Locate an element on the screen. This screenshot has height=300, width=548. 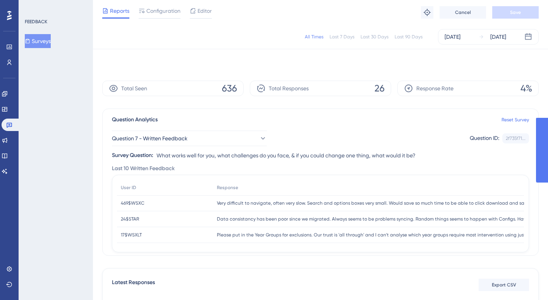
div: Last 90 Days is located at coordinates (409, 37).